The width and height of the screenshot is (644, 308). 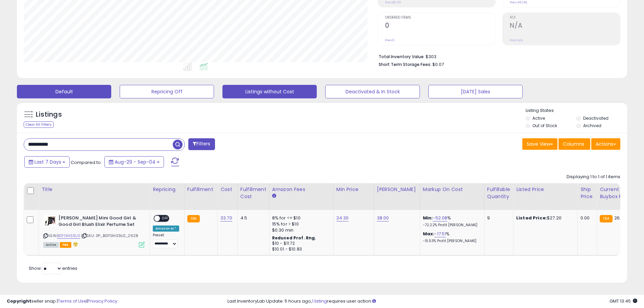 What do you see at coordinates (383, 218) in the screenshot?
I see `a: 38.00` at bounding box center [383, 218].